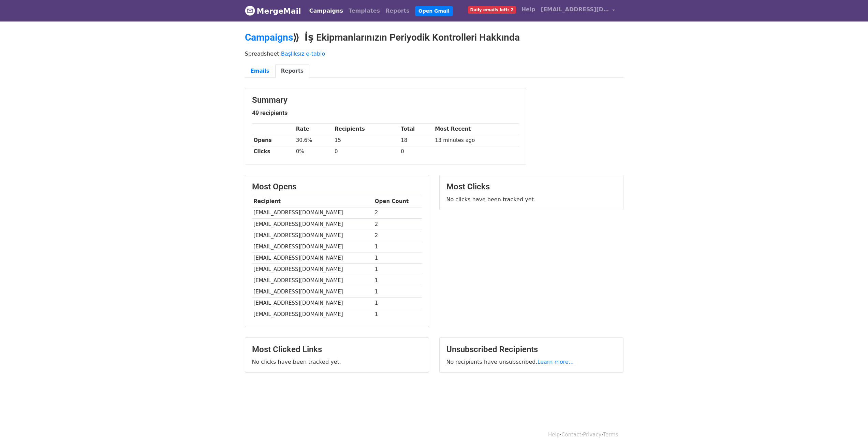 This screenshot has width=868, height=448. Describe the element at coordinates (532, 186) in the screenshot. I see `h3: Most Clicks` at that location.